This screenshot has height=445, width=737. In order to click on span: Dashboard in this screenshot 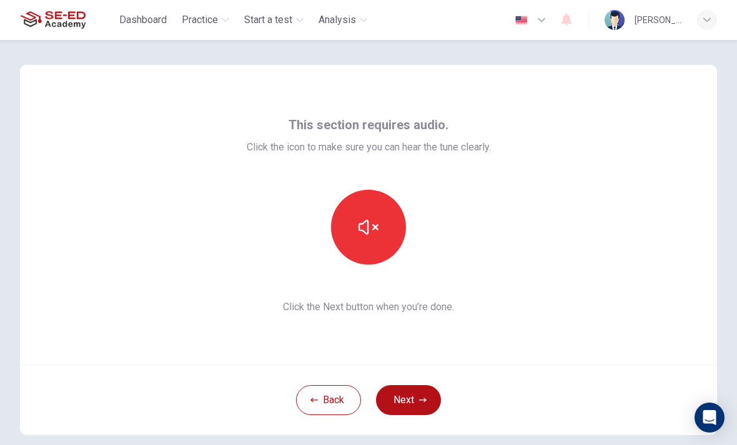, I will do `click(143, 20)`.